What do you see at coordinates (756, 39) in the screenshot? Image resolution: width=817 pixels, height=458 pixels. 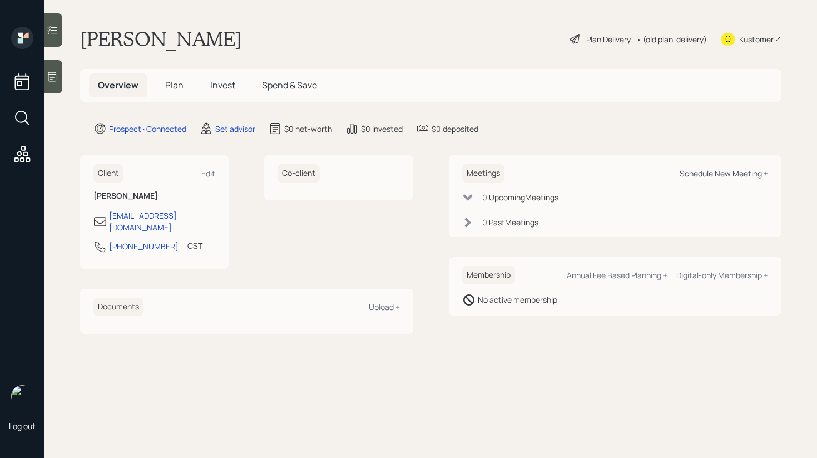 I see `div: Kustomer` at bounding box center [756, 39].